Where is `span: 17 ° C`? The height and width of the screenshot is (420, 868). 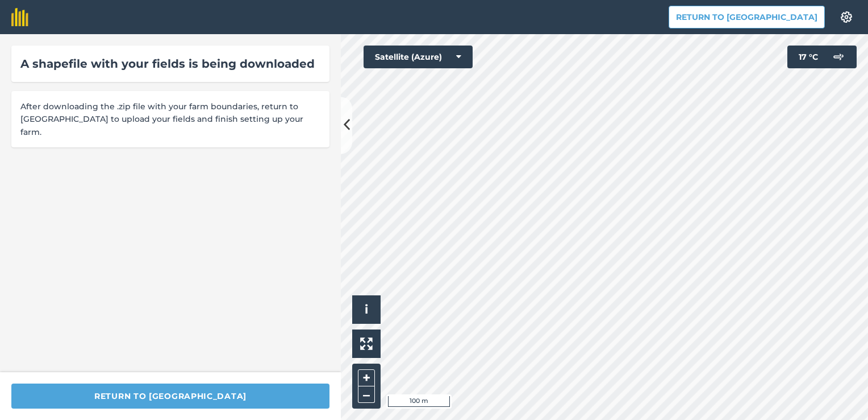 span: 17 ° C is located at coordinates (808, 57).